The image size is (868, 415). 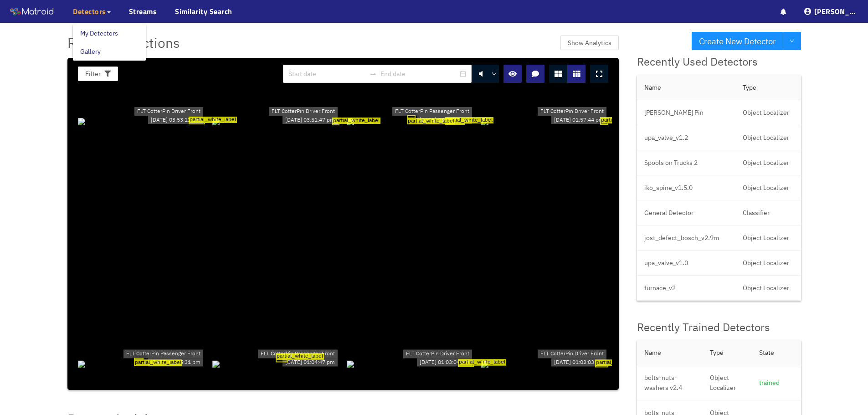 What do you see at coordinates (204, 11) in the screenshot?
I see `a: Similarity Search` at bounding box center [204, 11].